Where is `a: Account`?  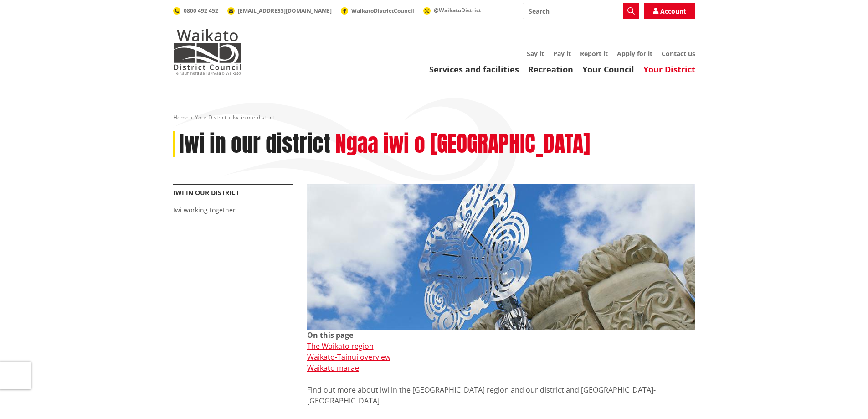
a: Account is located at coordinates (669, 11).